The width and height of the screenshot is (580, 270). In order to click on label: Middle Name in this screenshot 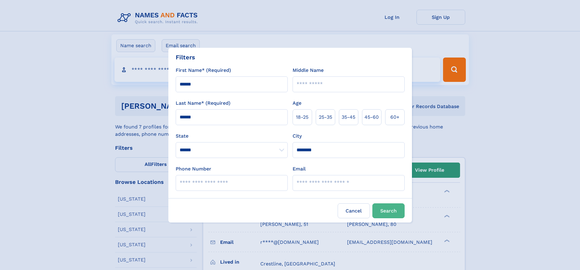, I will do `click(308, 70)`.